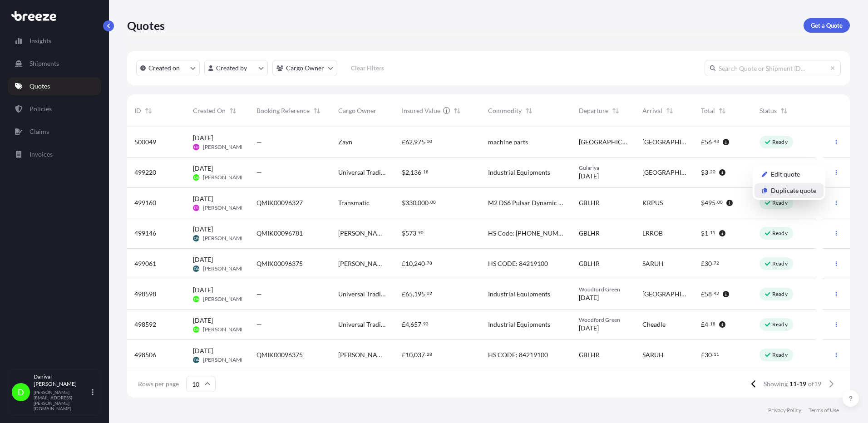 This screenshot has width=868, height=423. What do you see at coordinates (789, 182) in the screenshot?
I see `div: Actions` at bounding box center [789, 182].